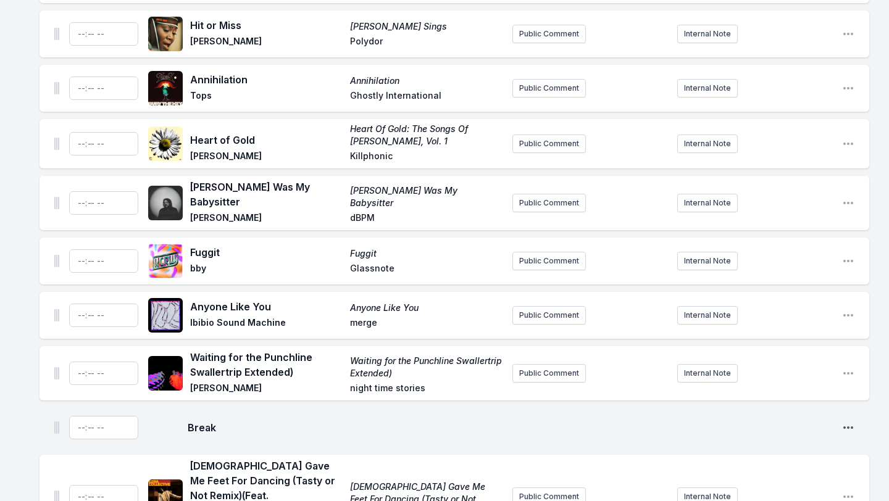 Image resolution: width=889 pixels, height=501 pixels. What do you see at coordinates (266, 25) in the screenshot?
I see `span: Hit or Miss` at bounding box center [266, 25].